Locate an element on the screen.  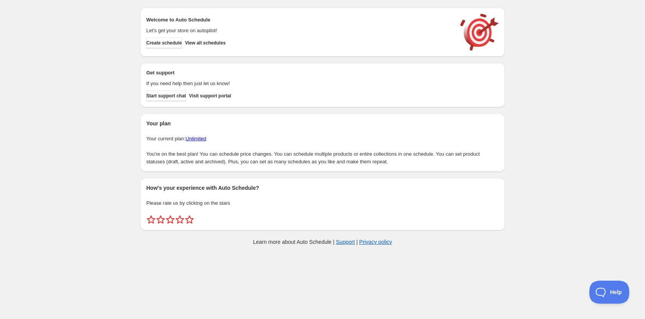
a: Privacy policy is located at coordinates (376, 242).